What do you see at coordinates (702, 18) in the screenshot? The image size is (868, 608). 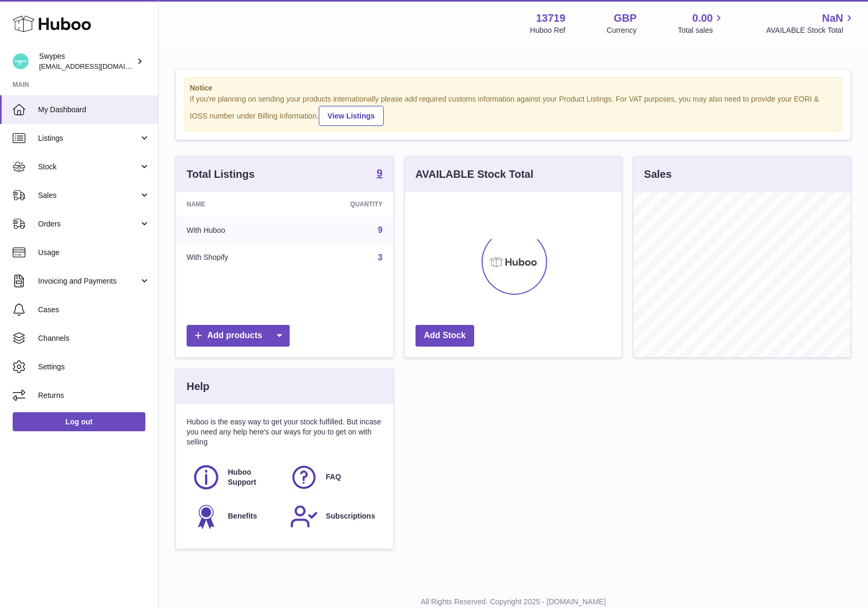 I see `span: 0.00` at bounding box center [702, 18].